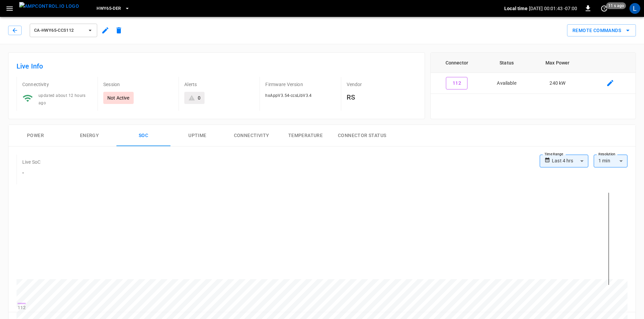 The height and width of the screenshot is (319, 644). What do you see at coordinates (219, 84) in the screenshot?
I see `p: Alerts` at bounding box center [219, 84].